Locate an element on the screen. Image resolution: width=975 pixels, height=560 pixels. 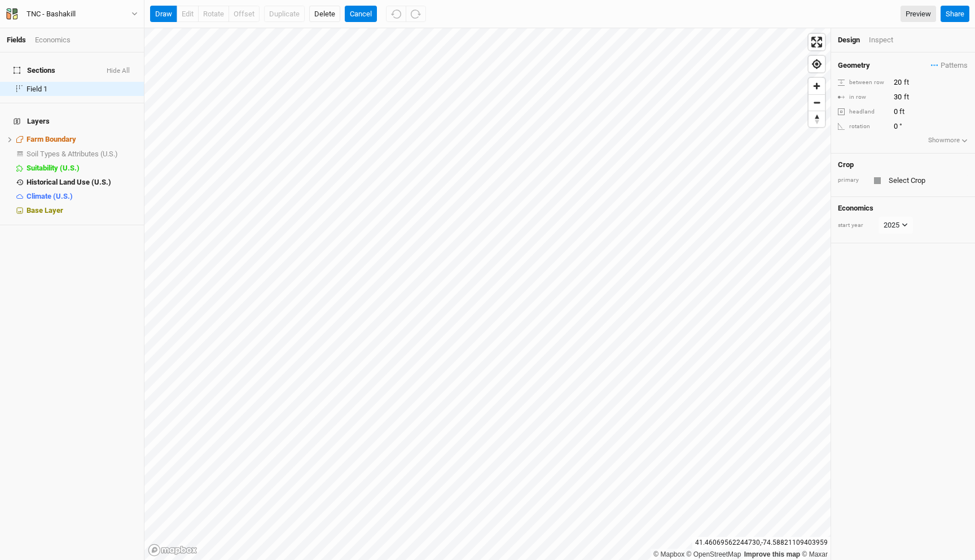
button: Reset bearing to north is located at coordinates (816, 119).